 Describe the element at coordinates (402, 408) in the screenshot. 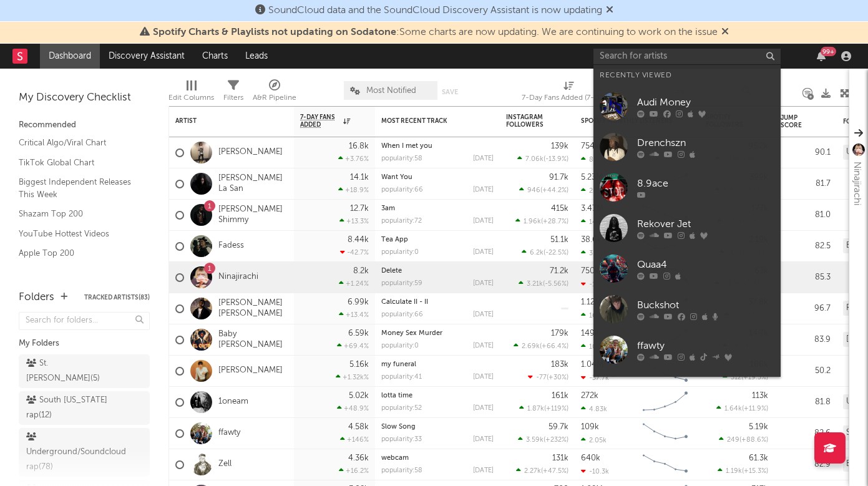

I see `div: popularity: 52` at that location.